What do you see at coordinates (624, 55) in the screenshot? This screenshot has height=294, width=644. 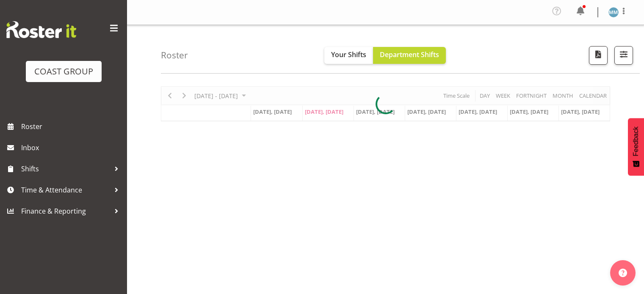 I see `button: Filter Shifts` at bounding box center [624, 55].